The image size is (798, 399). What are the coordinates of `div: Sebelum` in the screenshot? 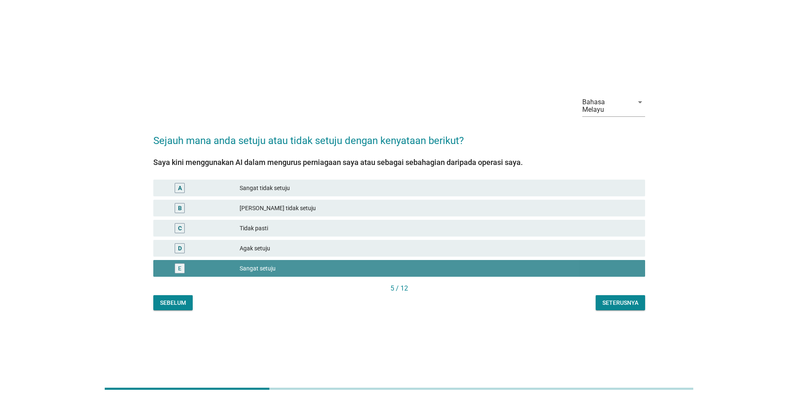 It's located at (173, 303).